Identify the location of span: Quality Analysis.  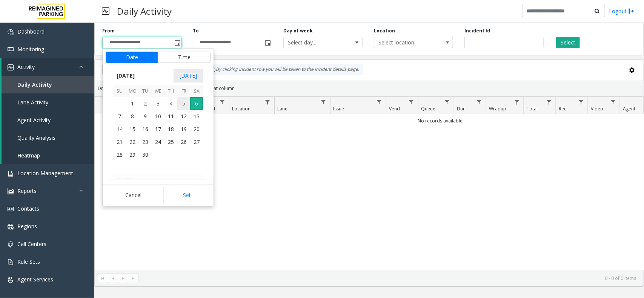
(36, 137).